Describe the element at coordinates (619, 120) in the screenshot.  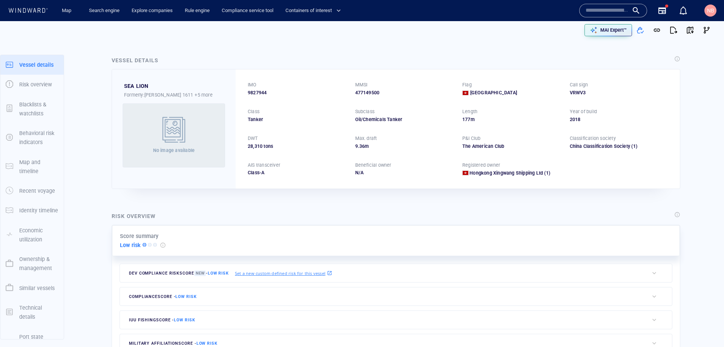
I see `div: 2018` at that location.